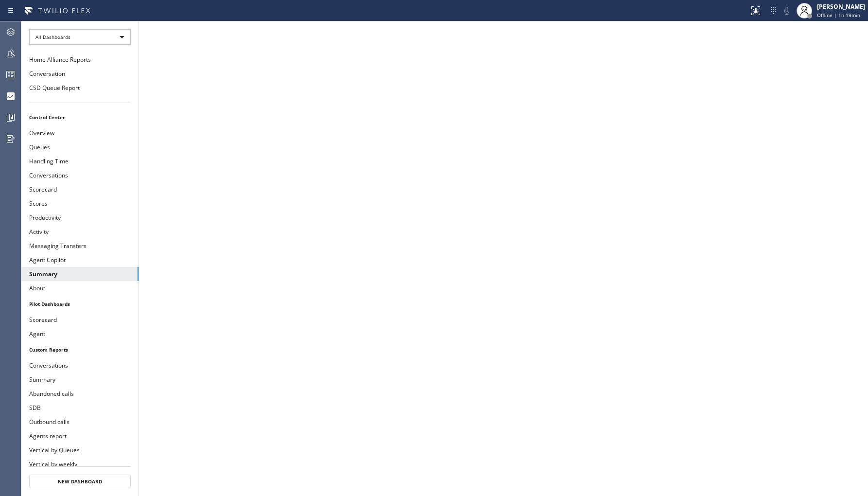  What do you see at coordinates (80, 37) in the screenshot?
I see `div: All Dashboards` at bounding box center [80, 37].